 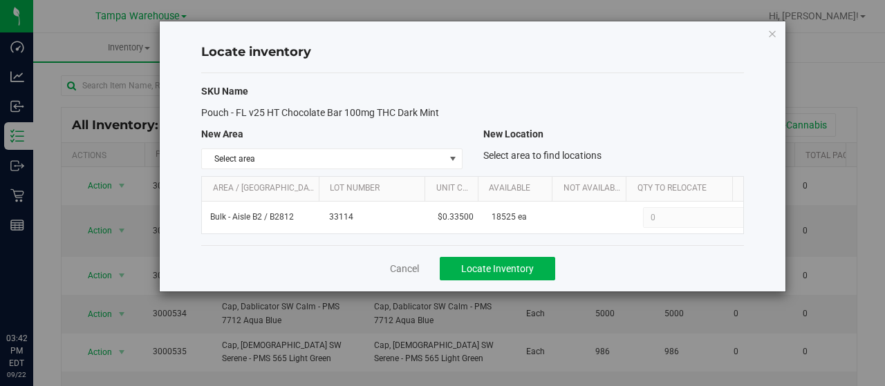 What do you see at coordinates (497, 269) in the screenshot?
I see `button: Locate Inventory` at bounding box center [497, 269].